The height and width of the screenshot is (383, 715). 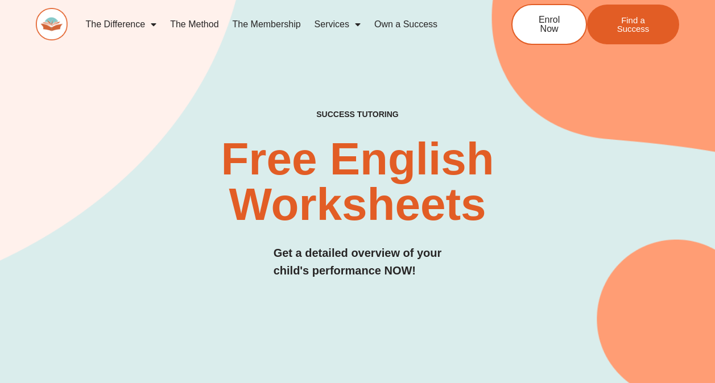 I want to click on a: The Method, so click(x=194, y=24).